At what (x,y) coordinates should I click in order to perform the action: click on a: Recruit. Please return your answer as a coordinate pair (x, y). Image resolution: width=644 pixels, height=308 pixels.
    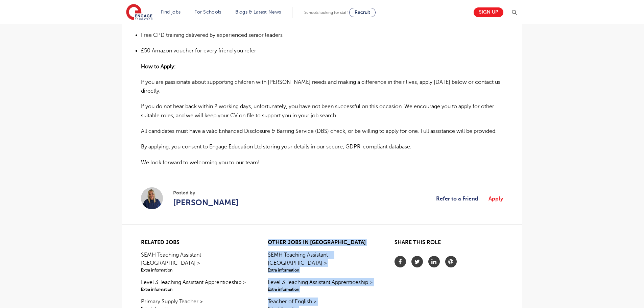
    Looking at the image, I should click on (362, 12).